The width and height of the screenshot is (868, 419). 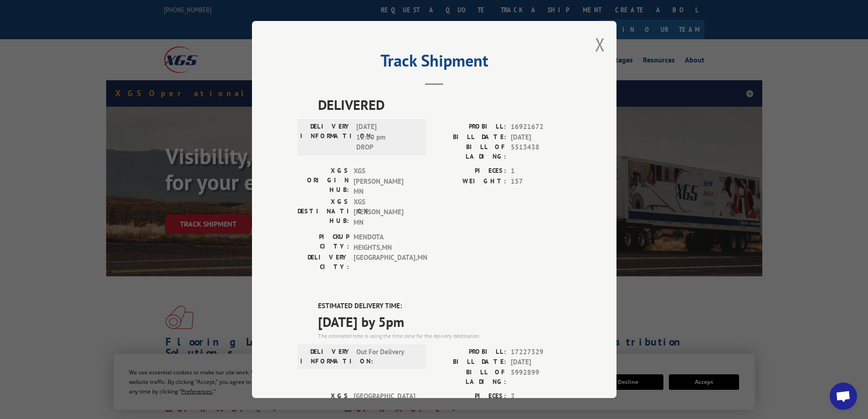 I want to click on span: 16921672, so click(x=541, y=127).